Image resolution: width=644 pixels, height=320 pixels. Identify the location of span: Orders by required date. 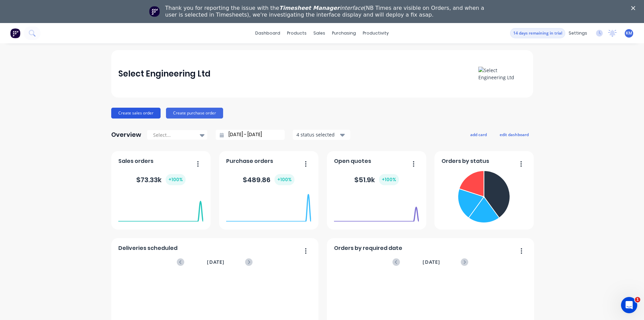
(368, 248).